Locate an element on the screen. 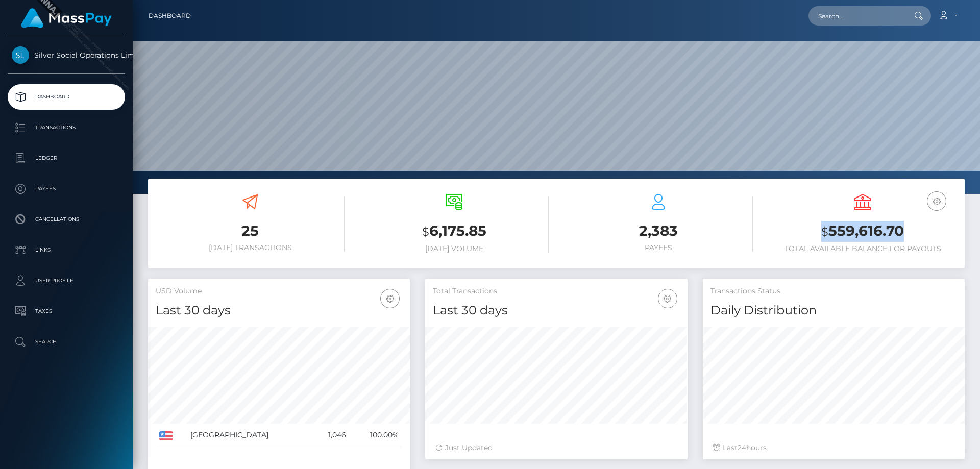 The width and height of the screenshot is (980, 469). a: Transactions is located at coordinates (66, 128).